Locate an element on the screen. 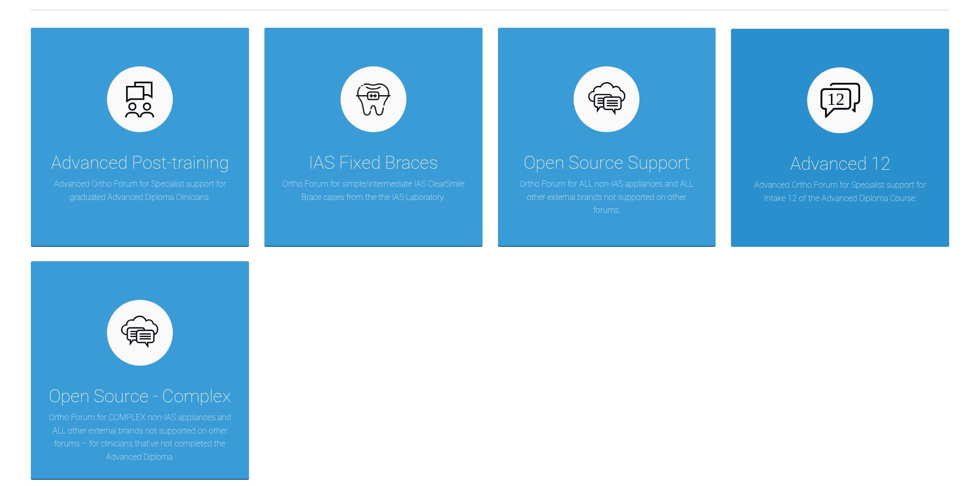 Image resolution: width=980 pixels, height=486 pixels. a: Advanced 12Advanced Ortho Forum for Specialist support for Intake 12 of the Advanced Diploma Course. is located at coordinates (840, 137).